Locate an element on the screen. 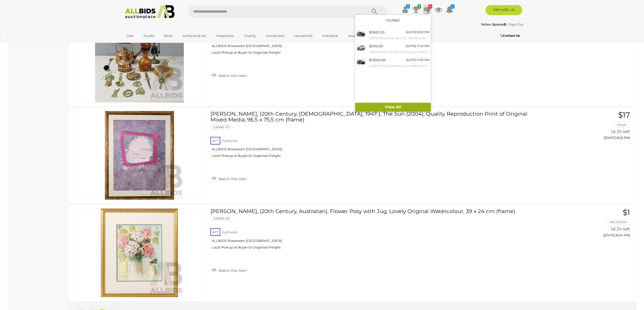 This screenshot has width=644, height=310. a: Sign Out is located at coordinates (516, 24).